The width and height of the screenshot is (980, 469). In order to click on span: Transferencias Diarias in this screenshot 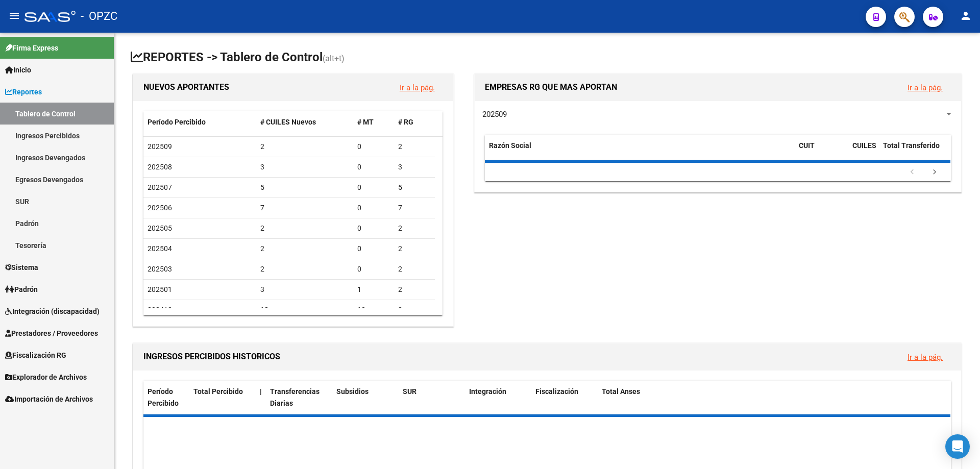, I will do `click(294, 397)`.